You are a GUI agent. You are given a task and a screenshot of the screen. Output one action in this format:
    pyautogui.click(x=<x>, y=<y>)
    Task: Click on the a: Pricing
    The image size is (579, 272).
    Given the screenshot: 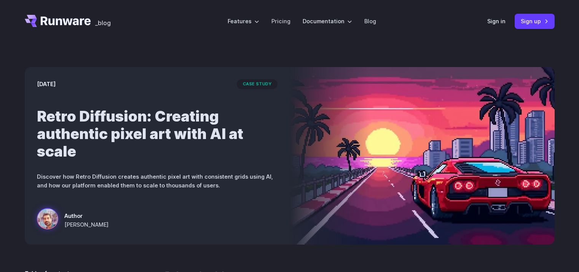 What is the action you would take?
    pyautogui.click(x=281, y=21)
    